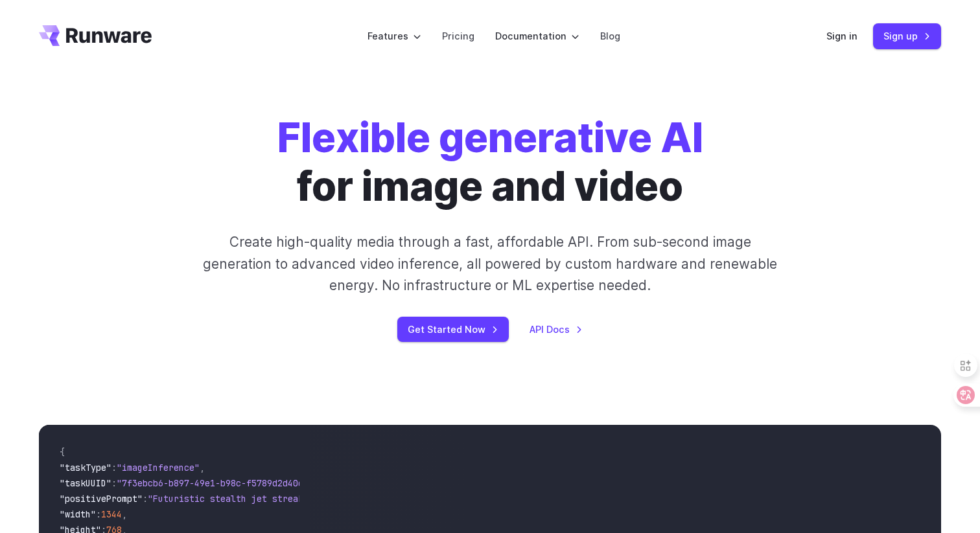 Image resolution: width=980 pixels, height=533 pixels. I want to click on a: Blog, so click(610, 35).